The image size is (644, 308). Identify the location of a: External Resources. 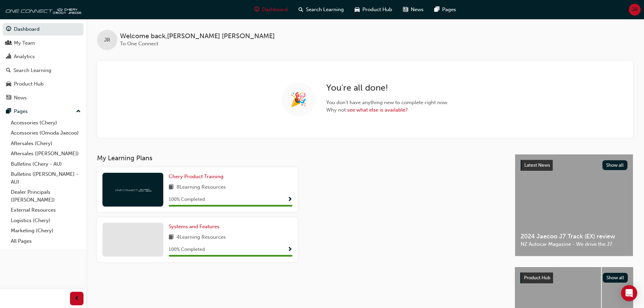
(46, 210).